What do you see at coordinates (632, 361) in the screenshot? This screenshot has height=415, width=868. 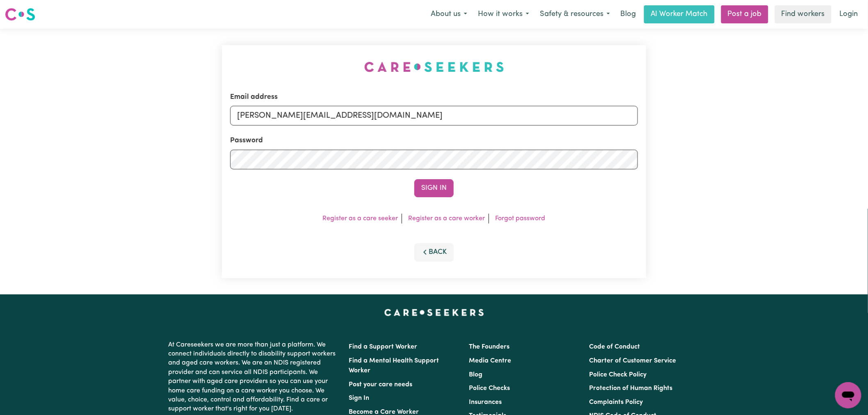 I see `a: Charter of Customer Service` at bounding box center [632, 361].